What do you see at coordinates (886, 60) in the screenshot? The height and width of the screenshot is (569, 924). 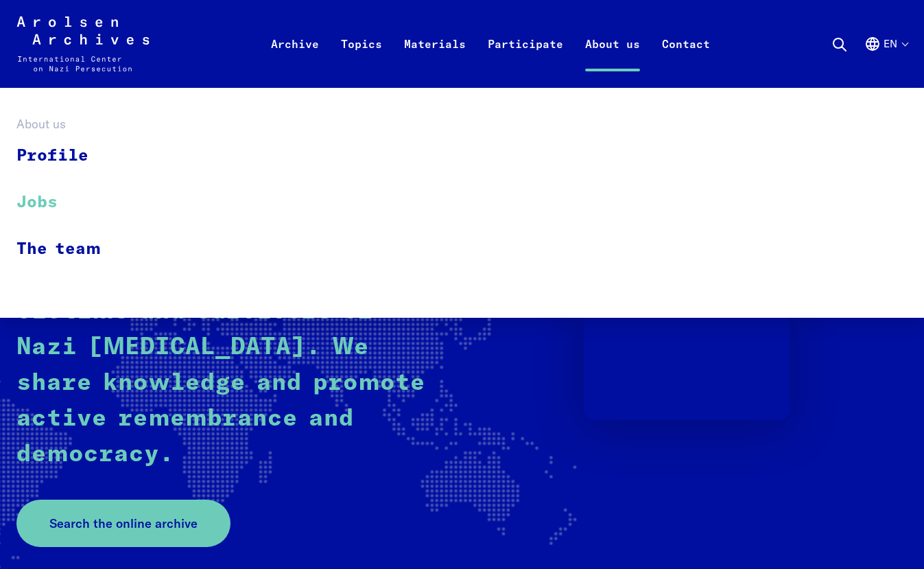 I see `button: English, language selection` at bounding box center [886, 60].